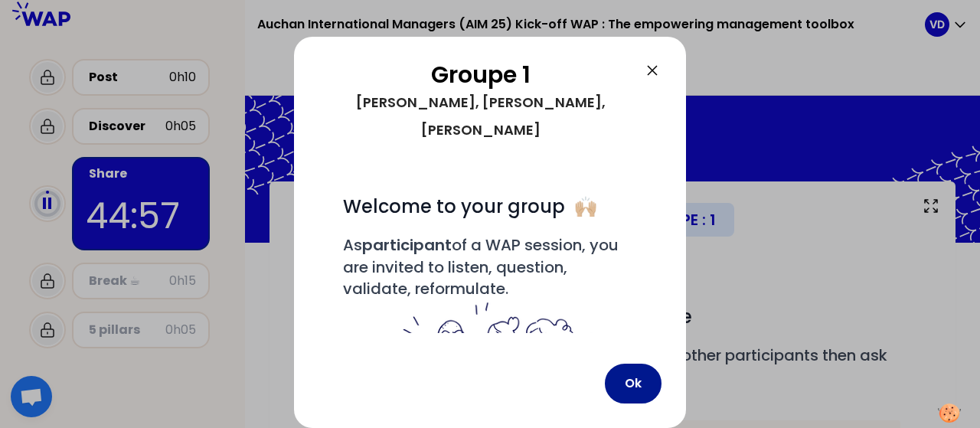 The width and height of the screenshot is (980, 428). I want to click on strong: participant, so click(406, 245).